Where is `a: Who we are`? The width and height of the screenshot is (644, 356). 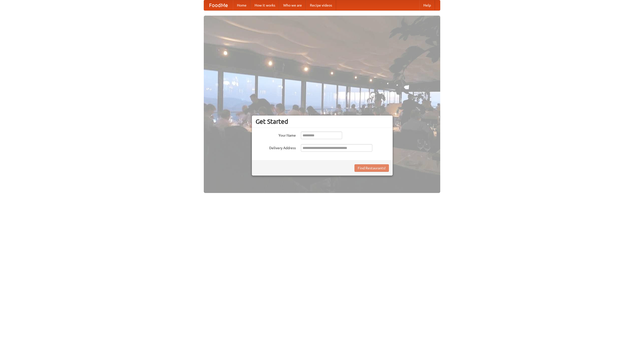 a: Who we are is located at coordinates (293, 5).